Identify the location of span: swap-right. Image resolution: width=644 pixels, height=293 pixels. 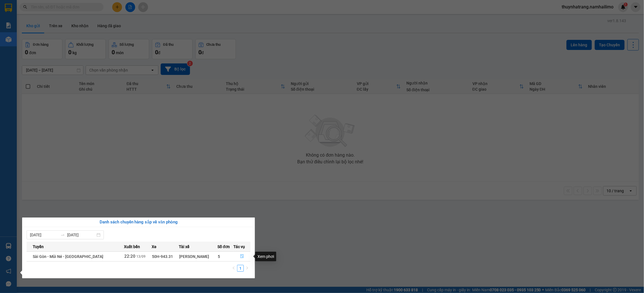
(63, 235).